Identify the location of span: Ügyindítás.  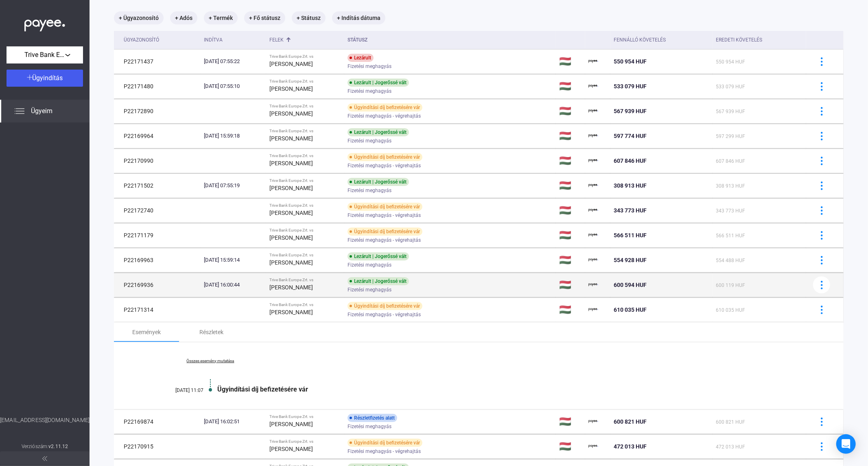
(48, 78).